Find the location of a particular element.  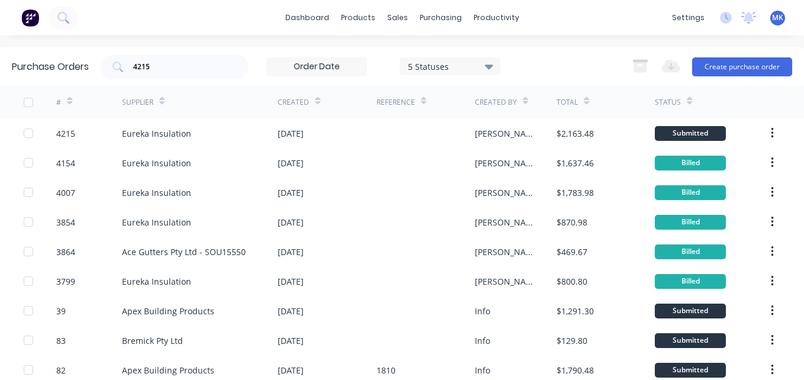

div: Bremick Pty Ltd is located at coordinates (152, 340).